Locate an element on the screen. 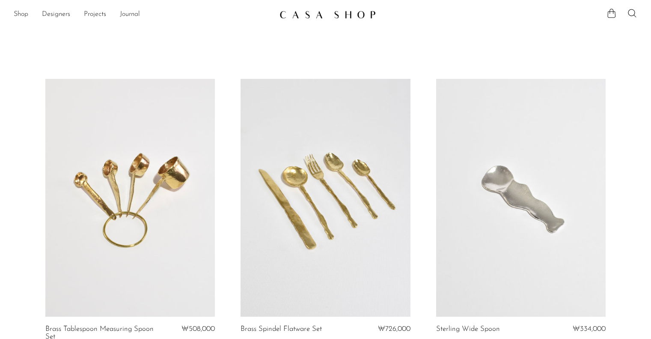  span: ₩334,000 is located at coordinates (589, 328).